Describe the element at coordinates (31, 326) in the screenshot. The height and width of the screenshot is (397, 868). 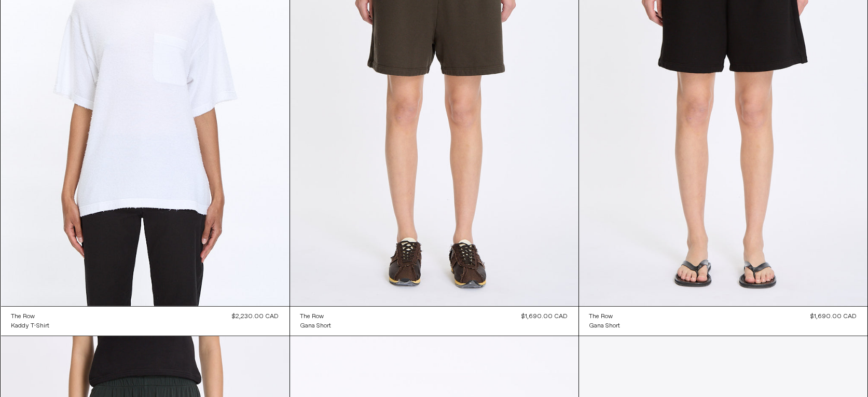
I see `a: Kaddy T-Shirt` at that location.